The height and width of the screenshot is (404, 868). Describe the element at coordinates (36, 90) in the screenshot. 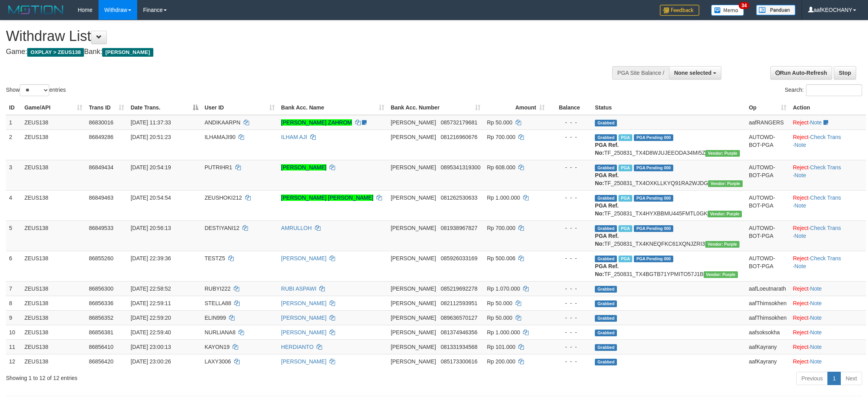

I see `label: Show entries` at that location.